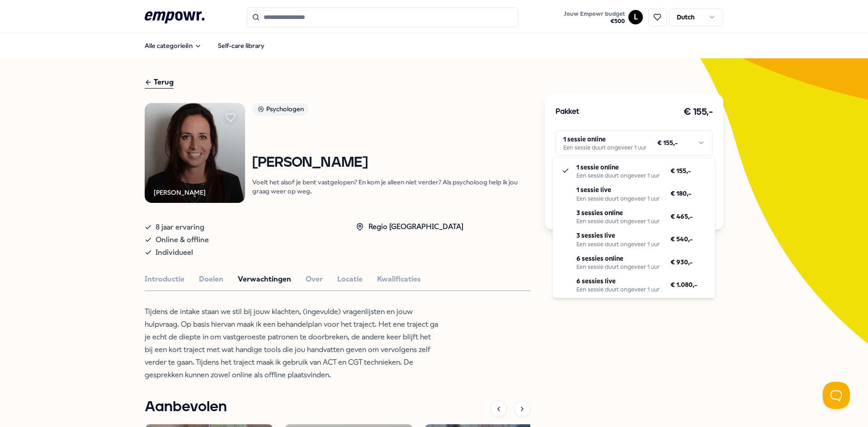 The width and height of the screenshot is (868, 427). I want to click on p: 3 sessies live, so click(618, 236).